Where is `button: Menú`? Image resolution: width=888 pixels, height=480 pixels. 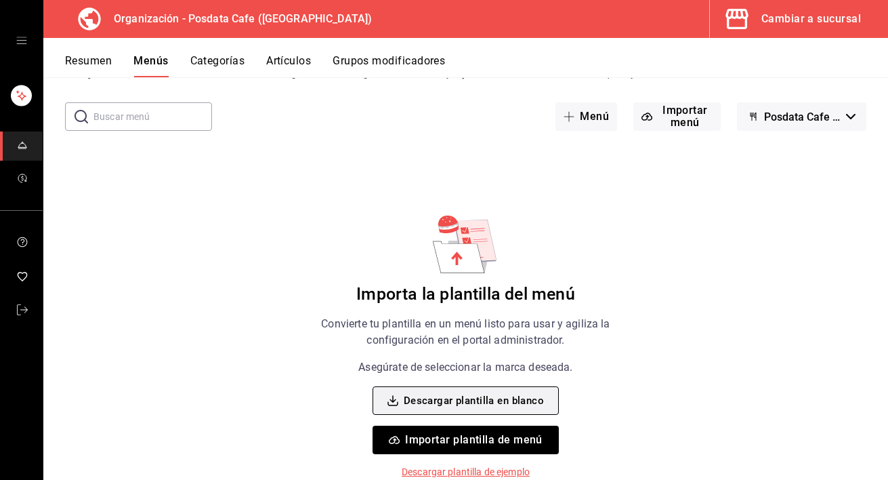
button: Menú is located at coordinates (586, 116).